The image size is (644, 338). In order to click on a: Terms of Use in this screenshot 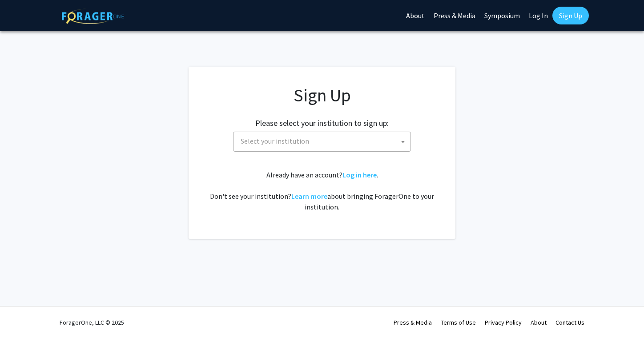, I will do `click(458, 322)`.